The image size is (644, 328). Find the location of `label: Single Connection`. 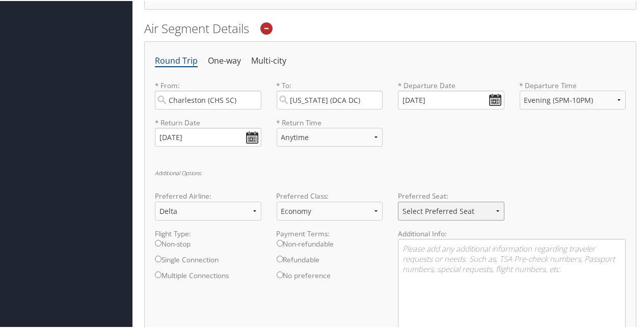

label: Single Connection is located at coordinates (208, 261).